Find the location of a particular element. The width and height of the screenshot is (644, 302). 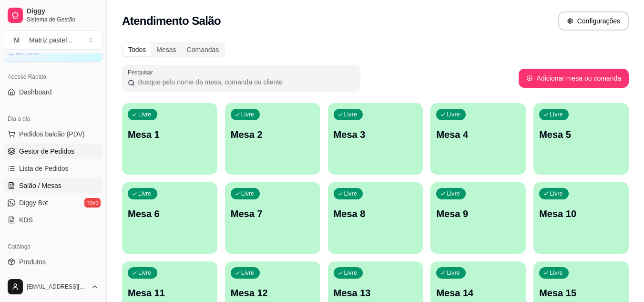

span: Produtos is located at coordinates (32, 261).